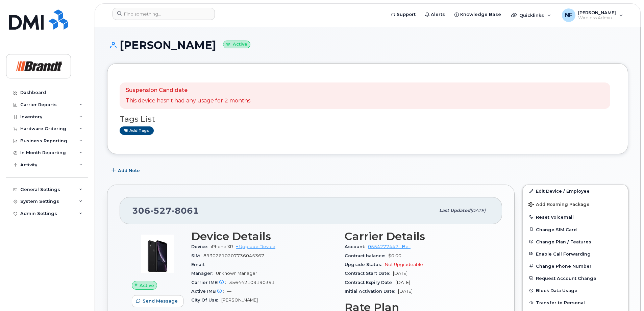 The image size is (644, 311). Describe the element at coordinates (369, 273) in the screenshot. I see `span: Contract Start Date` at that location.